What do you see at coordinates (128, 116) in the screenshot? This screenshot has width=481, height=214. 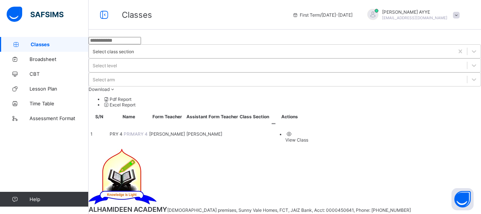 I see `th: Name` at bounding box center [128, 116].